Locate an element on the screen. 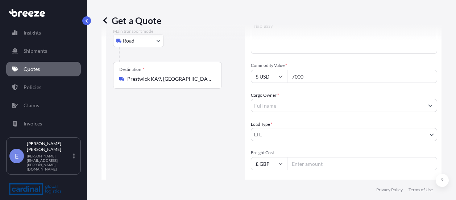 The width and height of the screenshot is (456, 200). a: Policies is located at coordinates (44, 87).